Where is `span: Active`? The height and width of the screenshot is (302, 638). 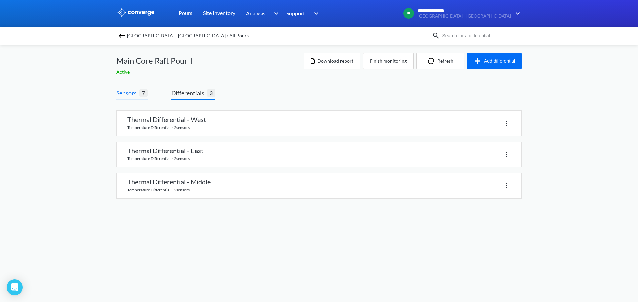 span: Active is located at coordinates (124, 72).